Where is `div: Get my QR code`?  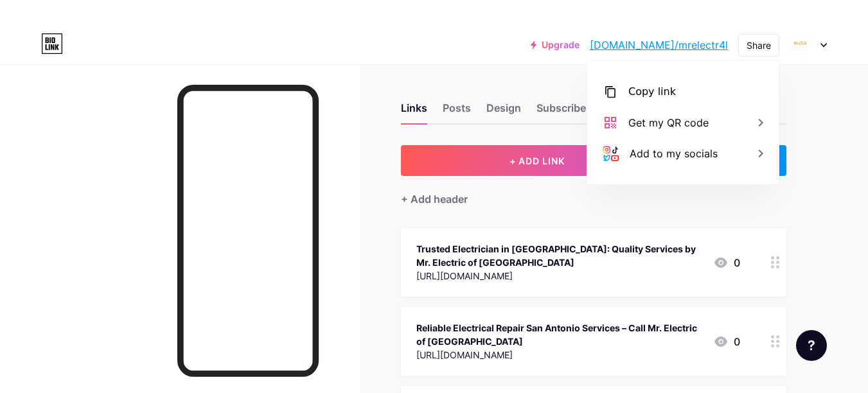 div: Get my QR code is located at coordinates (668, 122).